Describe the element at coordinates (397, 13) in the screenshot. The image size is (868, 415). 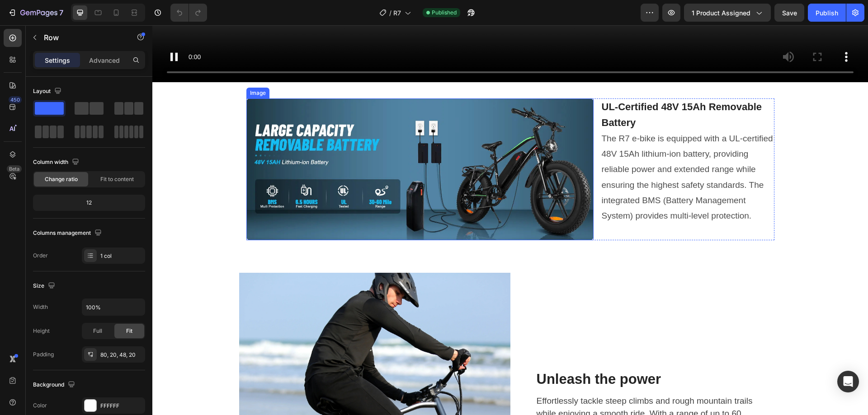
I see `span: R7` at that location.